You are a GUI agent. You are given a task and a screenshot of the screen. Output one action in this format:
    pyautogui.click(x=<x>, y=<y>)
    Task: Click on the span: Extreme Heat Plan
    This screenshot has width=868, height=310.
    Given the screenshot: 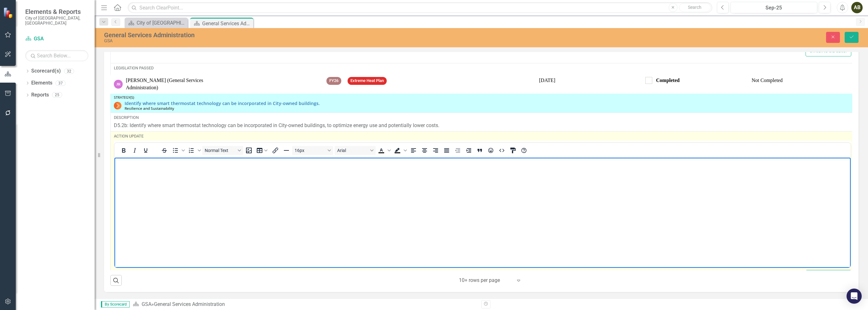 What is the action you would take?
    pyautogui.click(x=367, y=81)
    